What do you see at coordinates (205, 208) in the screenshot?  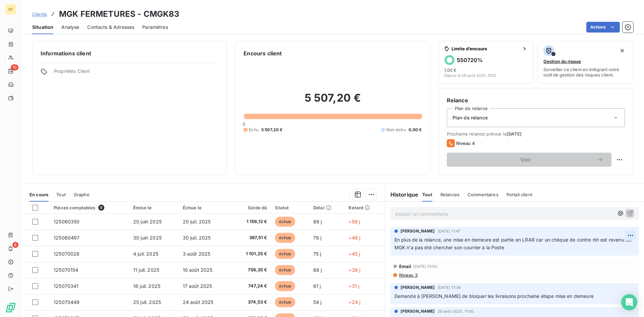 I see `div: Échue le` at bounding box center [205, 208].